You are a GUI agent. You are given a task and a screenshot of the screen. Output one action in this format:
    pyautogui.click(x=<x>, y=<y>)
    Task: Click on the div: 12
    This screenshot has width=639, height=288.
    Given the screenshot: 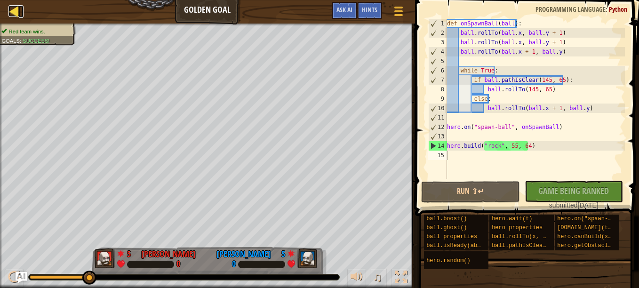 What is the action you would take?
    pyautogui.click(x=438, y=127)
    